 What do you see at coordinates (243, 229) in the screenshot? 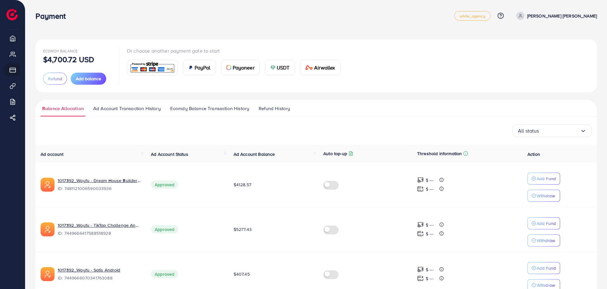
I see `span: $5277.43` at bounding box center [243, 229].